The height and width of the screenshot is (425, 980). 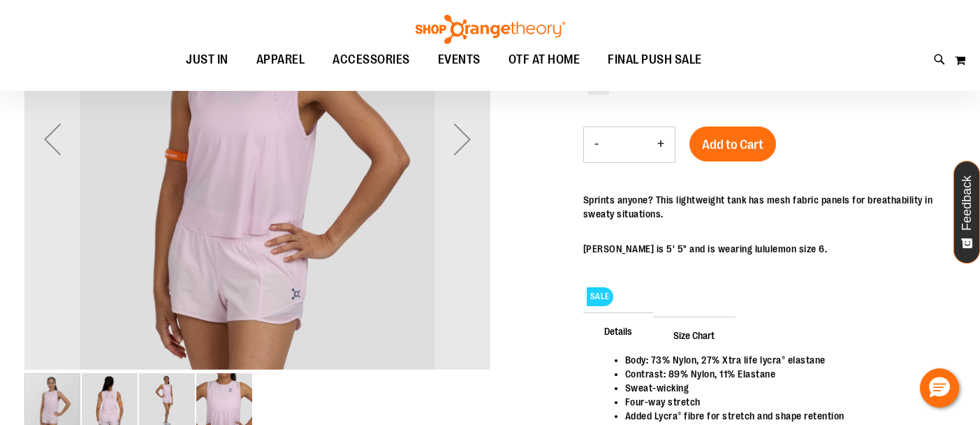 What do you see at coordinates (733, 144) in the screenshot?
I see `span: Add to Cart` at bounding box center [733, 144].